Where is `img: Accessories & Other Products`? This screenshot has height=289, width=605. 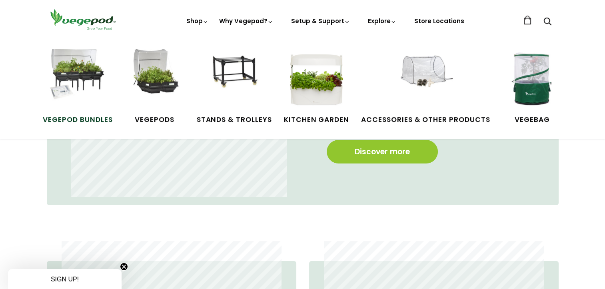 img: Accessories & Other Products is located at coordinates (425, 79).